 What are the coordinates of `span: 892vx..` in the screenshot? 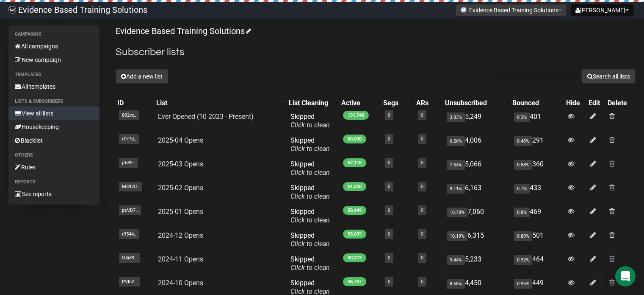 It's located at (129, 115).